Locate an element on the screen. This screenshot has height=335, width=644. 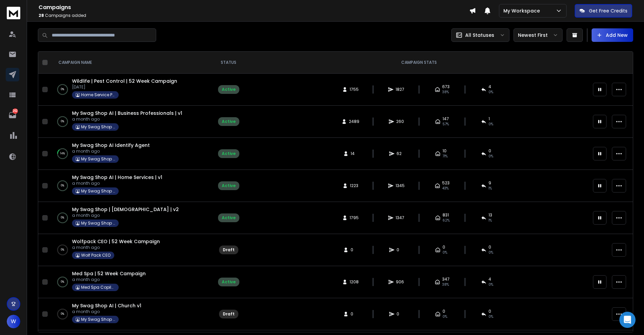
span: My Swag Shop AI | Home Services | v1 is located at coordinates (117, 177).